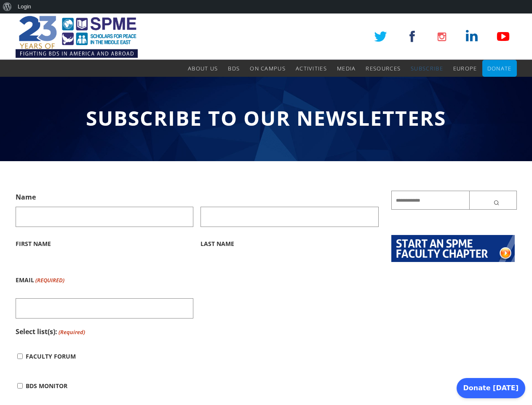 The image size is (532, 405). I want to click on legend: Select list(s):, so click(50, 331).